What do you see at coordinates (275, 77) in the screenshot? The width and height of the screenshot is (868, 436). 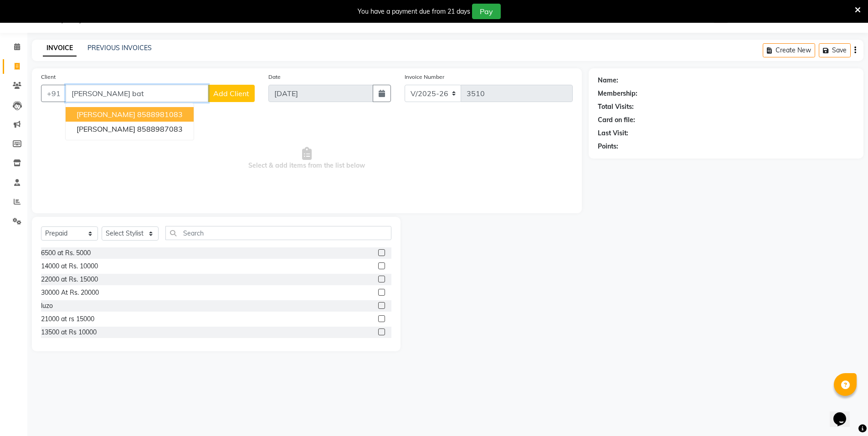 I see `label: Date` at bounding box center [275, 77].